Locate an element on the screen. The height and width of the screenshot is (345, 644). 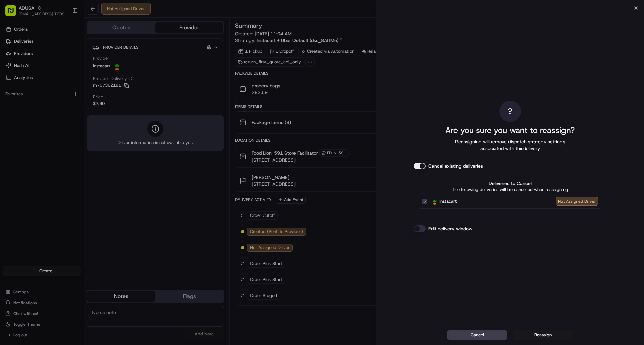
span: Reassigning will remove dispatch strategy settings associated with this delivery is located at coordinates (510, 145).